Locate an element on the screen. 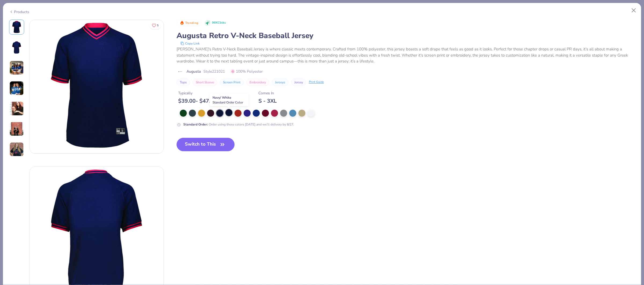 The image size is (644, 285). span: Trending is located at coordinates (192, 23).